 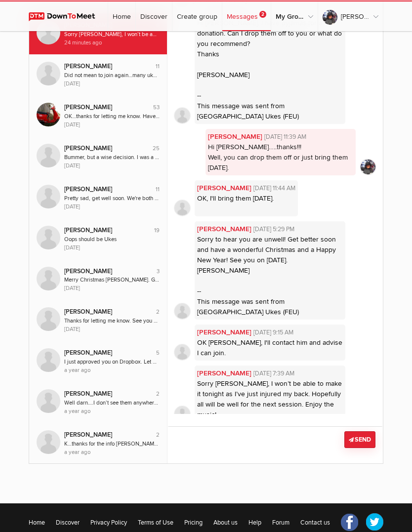 I want to click on img: cropped.jpg, so click(x=368, y=166).